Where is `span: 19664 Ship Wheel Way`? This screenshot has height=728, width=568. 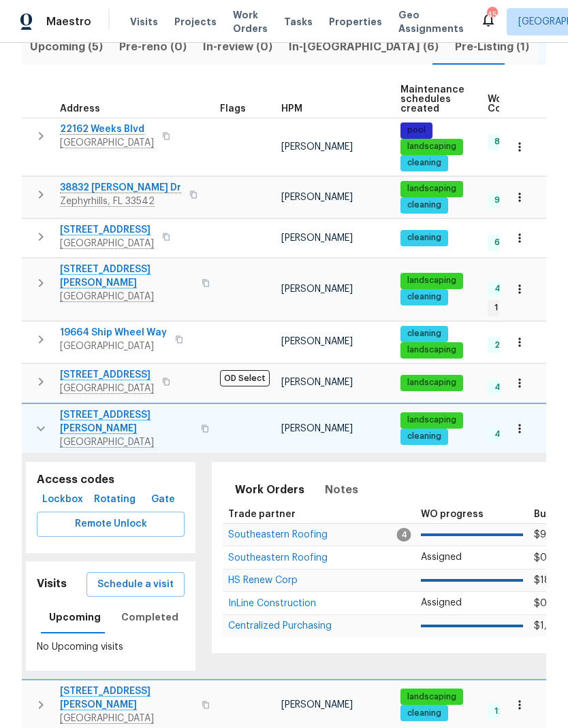 span: 19664 Ship Wheel Way is located at coordinates (113, 333).